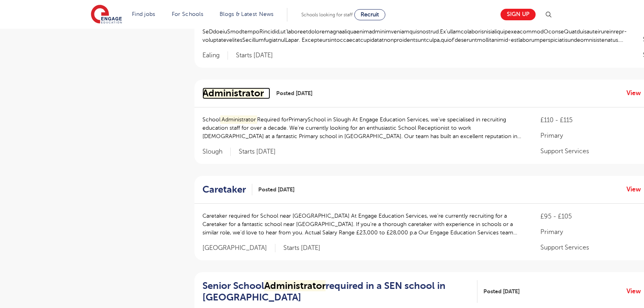 The height and width of the screenshot is (308, 644). I want to click on a: Find jobs, so click(144, 14).